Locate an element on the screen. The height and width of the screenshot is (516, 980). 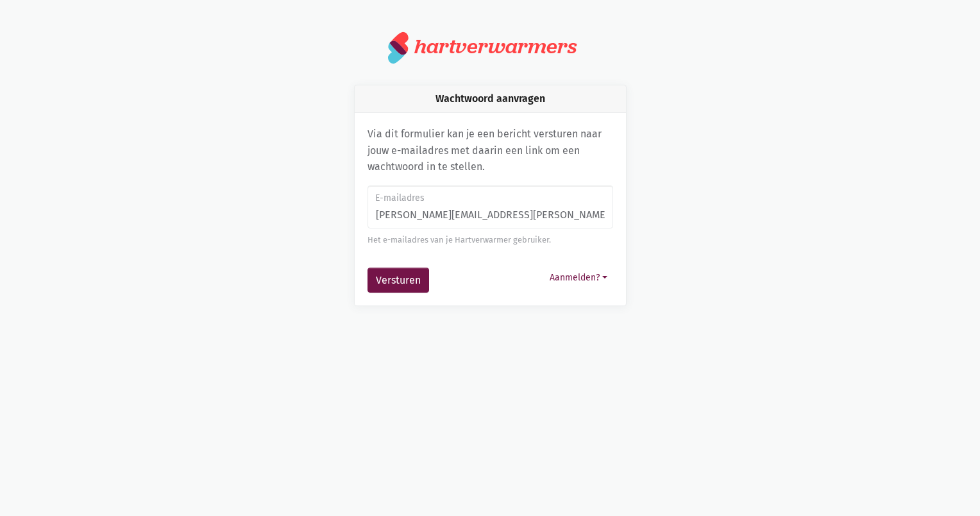
p: Via dit formulier kan je een bericht versturen naar jouw e-mailadres met daarin een link om een w... is located at coordinates (490, 150).